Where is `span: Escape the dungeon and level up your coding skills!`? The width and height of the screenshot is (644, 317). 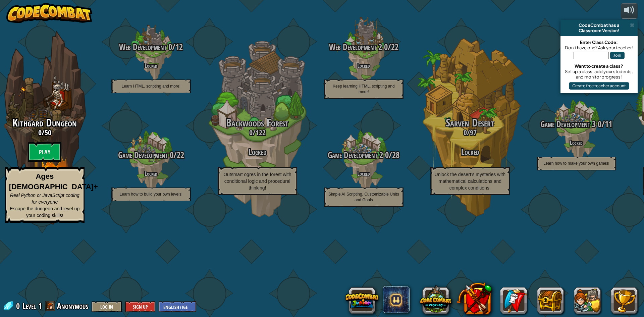 span: Escape the dungeon and level up your coding skills! is located at coordinates (45, 212).